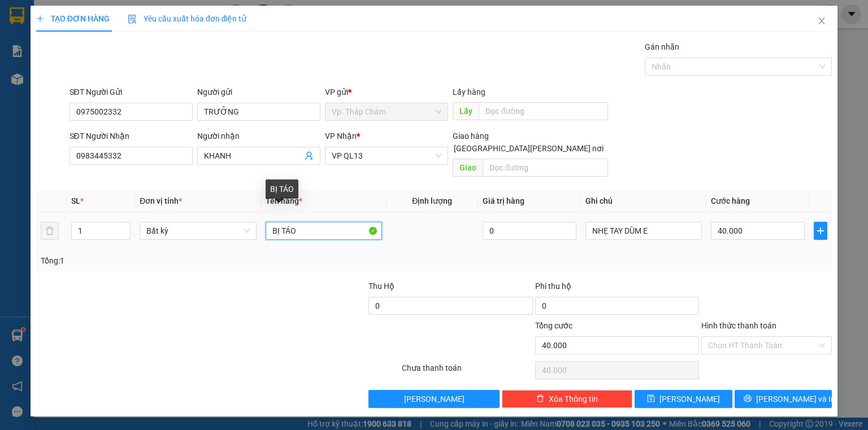 This screenshot has height=430, width=868. Describe the element at coordinates (822, 21) in the screenshot. I see `span: close` at that location.